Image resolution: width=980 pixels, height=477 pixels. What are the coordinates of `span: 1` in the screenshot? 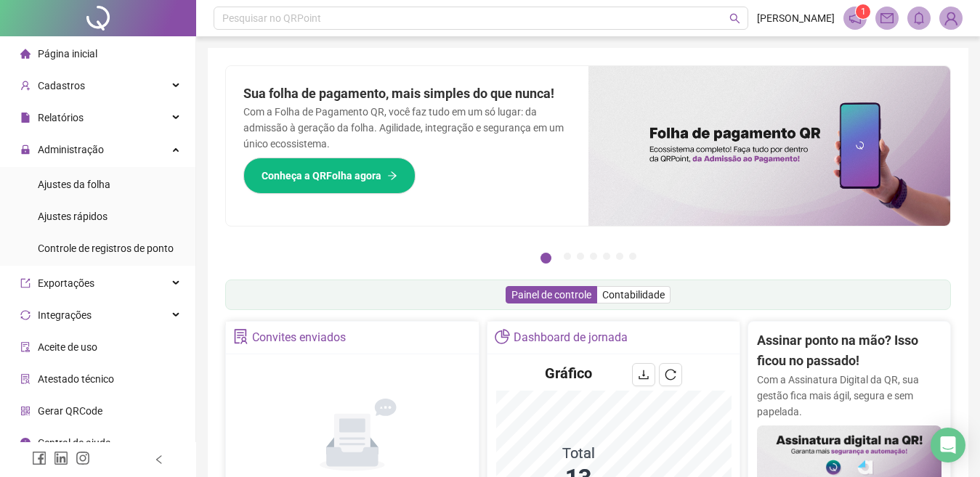 It's located at (863, 12).